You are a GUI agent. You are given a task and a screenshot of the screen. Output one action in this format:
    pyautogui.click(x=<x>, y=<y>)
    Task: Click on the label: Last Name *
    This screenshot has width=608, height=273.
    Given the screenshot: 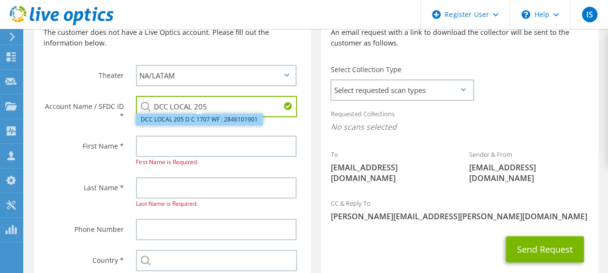 What is the action you would take?
    pyautogui.click(x=84, y=185)
    